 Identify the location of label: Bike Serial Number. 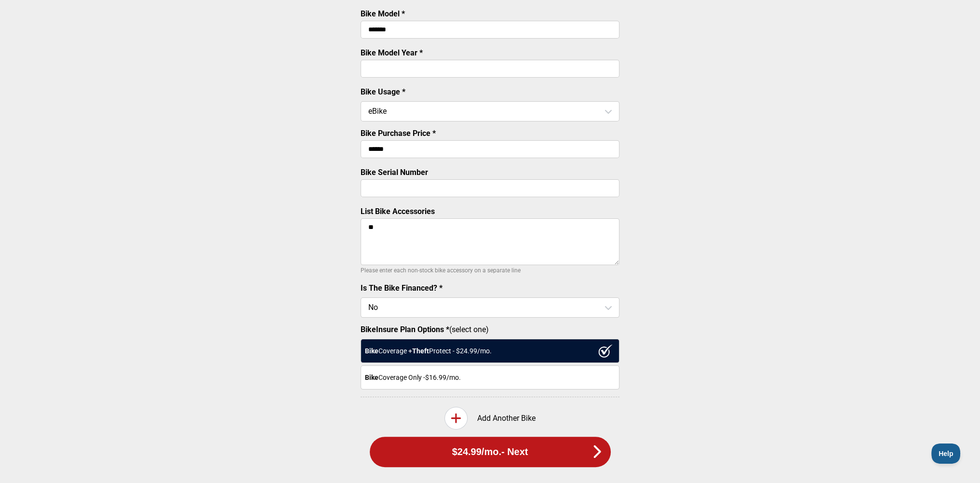
(395, 172).